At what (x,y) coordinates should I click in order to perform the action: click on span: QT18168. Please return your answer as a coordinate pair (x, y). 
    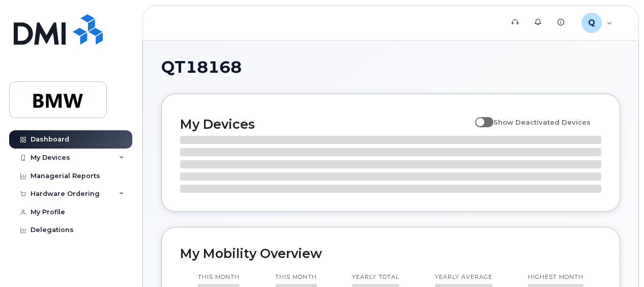
    Looking at the image, I should click on (201, 67).